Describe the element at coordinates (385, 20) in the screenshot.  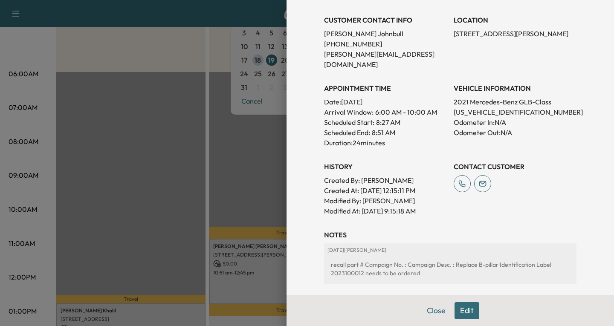
I see `h3: CUSTOMER CONTACT INFO` at that location.